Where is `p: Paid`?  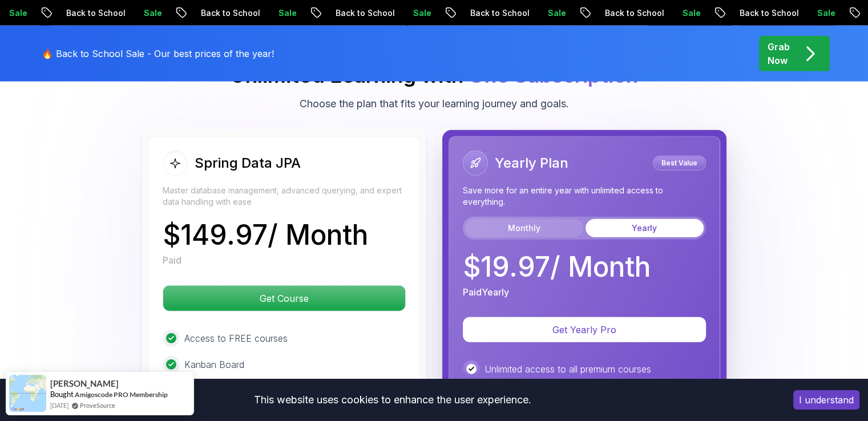
p: Paid is located at coordinates (172, 260).